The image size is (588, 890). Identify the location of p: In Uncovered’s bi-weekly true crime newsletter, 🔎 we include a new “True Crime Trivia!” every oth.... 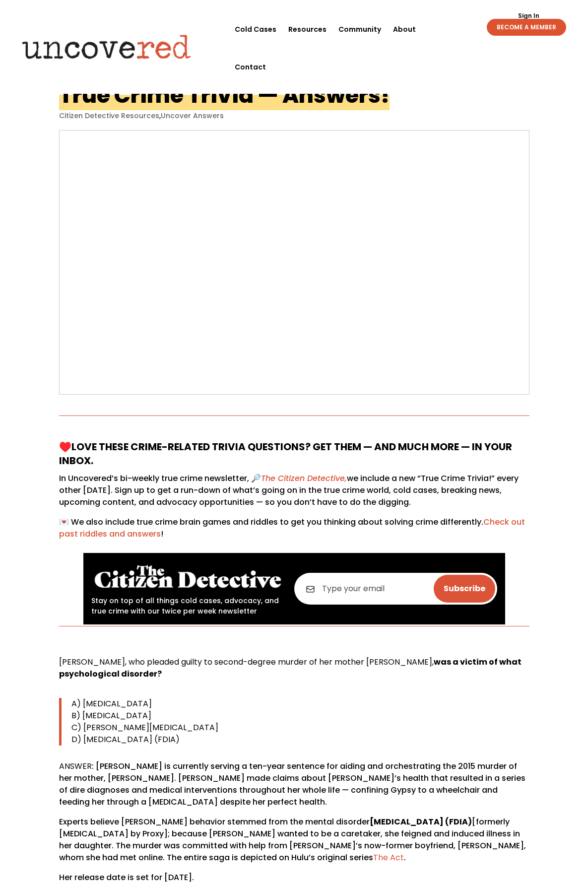
(294, 495).